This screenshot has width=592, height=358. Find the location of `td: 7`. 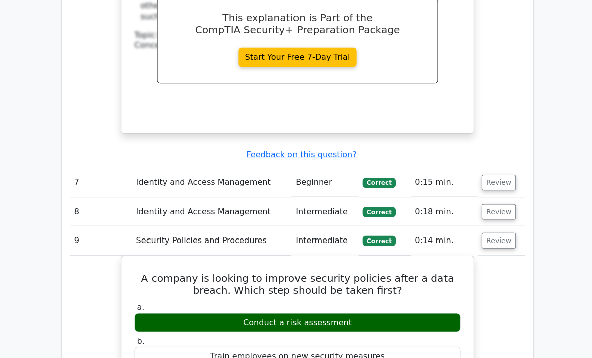

td: 7 is located at coordinates (100, 181).